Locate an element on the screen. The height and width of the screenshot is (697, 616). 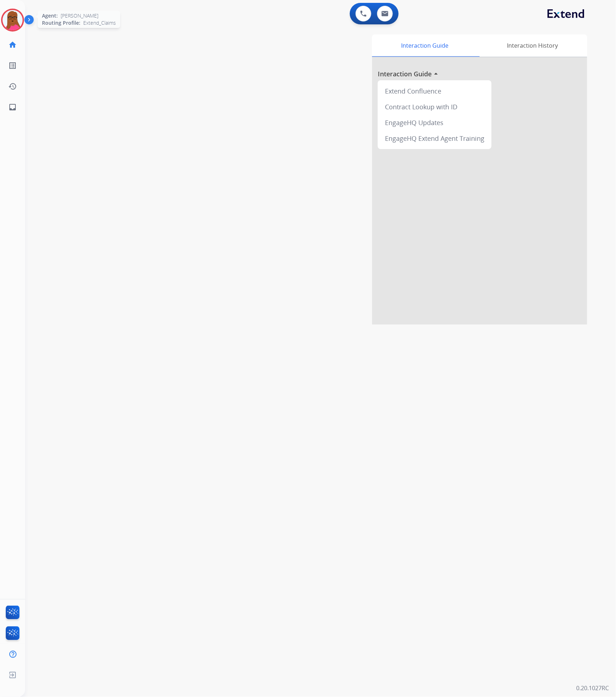
span: Routing Profile: is located at coordinates (61, 23).